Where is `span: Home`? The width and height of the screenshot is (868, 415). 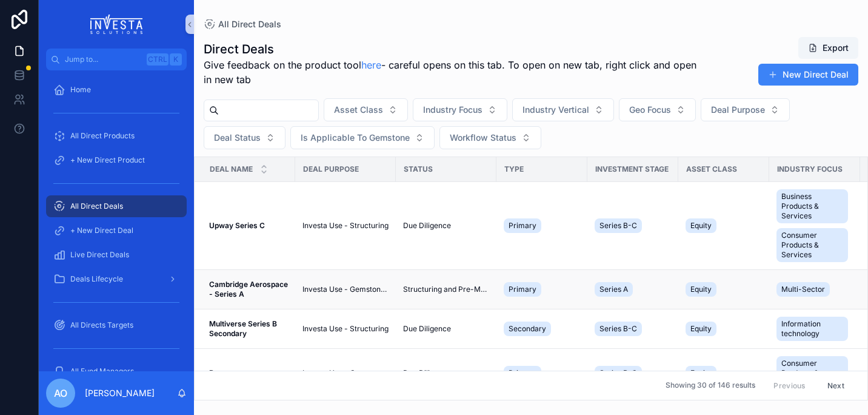
span: Home is located at coordinates (81, 90).